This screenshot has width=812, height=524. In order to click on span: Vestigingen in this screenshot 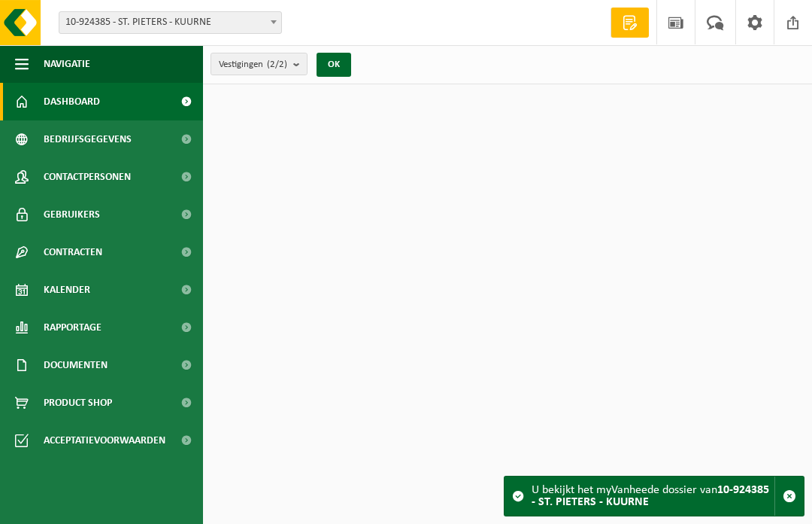, I will do `click(252, 65)`.